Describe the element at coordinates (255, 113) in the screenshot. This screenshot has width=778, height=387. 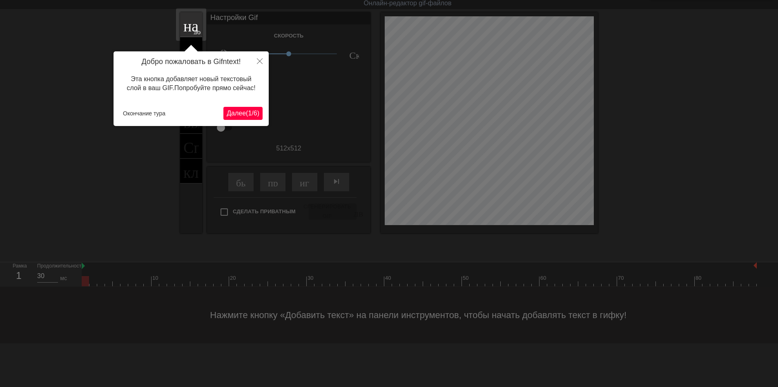
I see `ya-tr-span: 6` at that location.